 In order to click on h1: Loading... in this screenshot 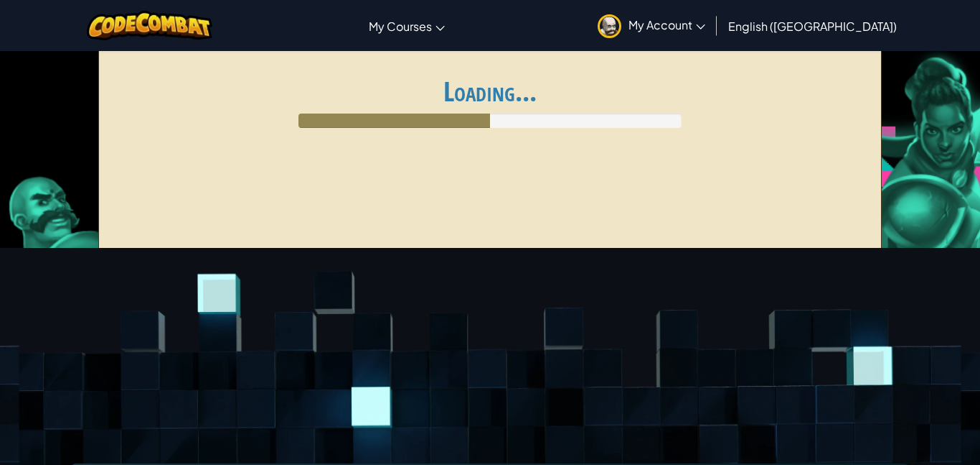, I will do `click(490, 92)`.